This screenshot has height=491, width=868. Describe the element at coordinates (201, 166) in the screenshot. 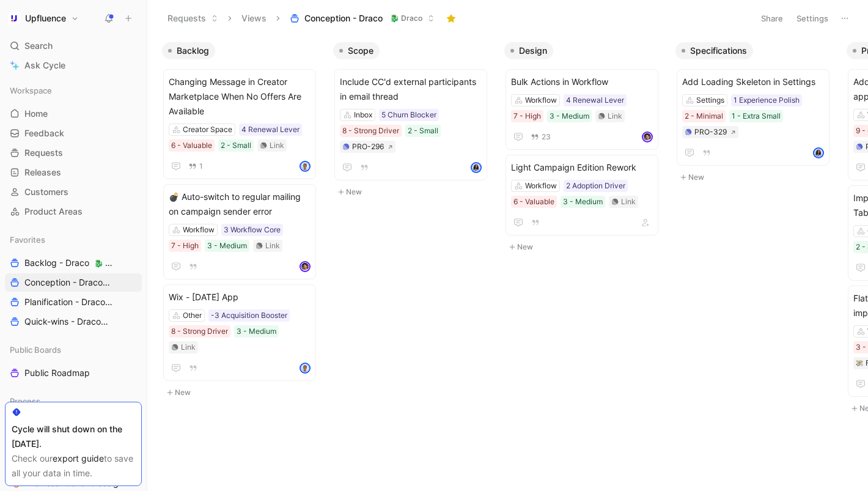

I see `span: 1` at that location.